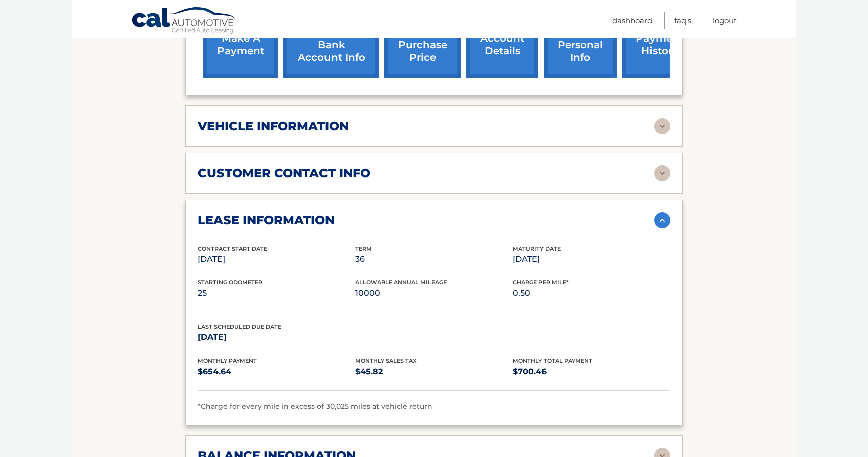 The image size is (868, 457). I want to click on span: Charge Per Mile*, so click(540, 282).